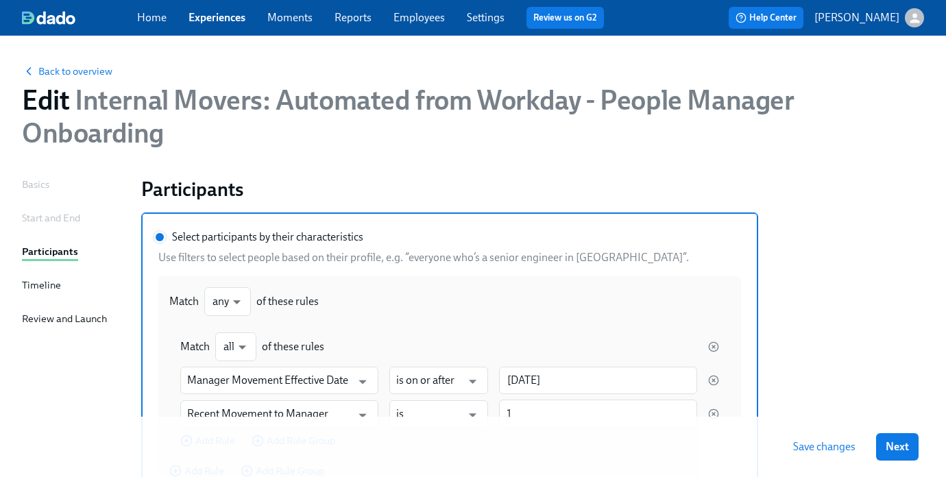  Describe the element at coordinates (447, 258) in the screenshot. I see `div: Use filters to select people based on their profile, e.g. “everyone who’s a senior engineer in [G...` at that location.